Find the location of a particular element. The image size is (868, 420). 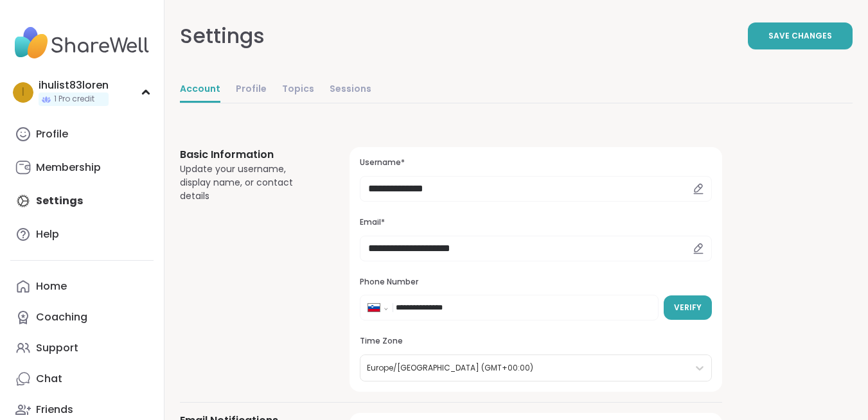

div: Home is located at coordinates (51, 286).